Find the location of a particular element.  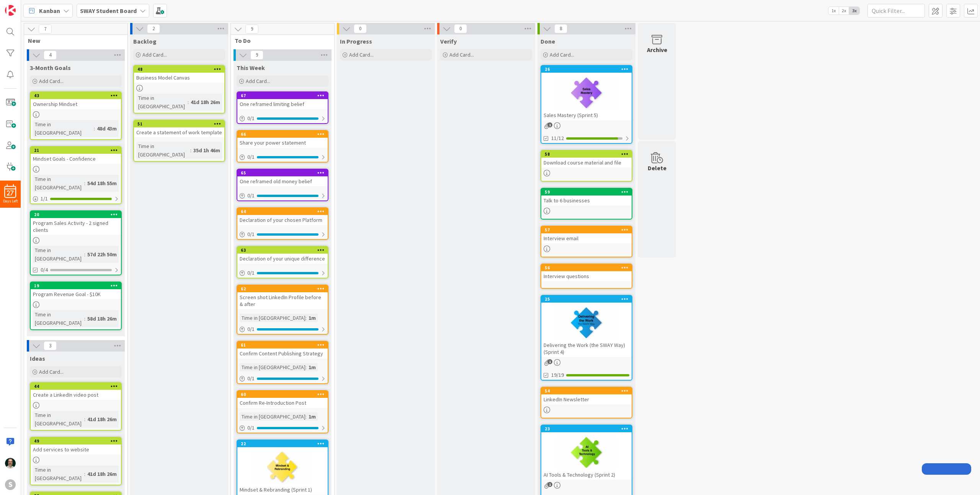

img: KM is located at coordinates (11, 463).